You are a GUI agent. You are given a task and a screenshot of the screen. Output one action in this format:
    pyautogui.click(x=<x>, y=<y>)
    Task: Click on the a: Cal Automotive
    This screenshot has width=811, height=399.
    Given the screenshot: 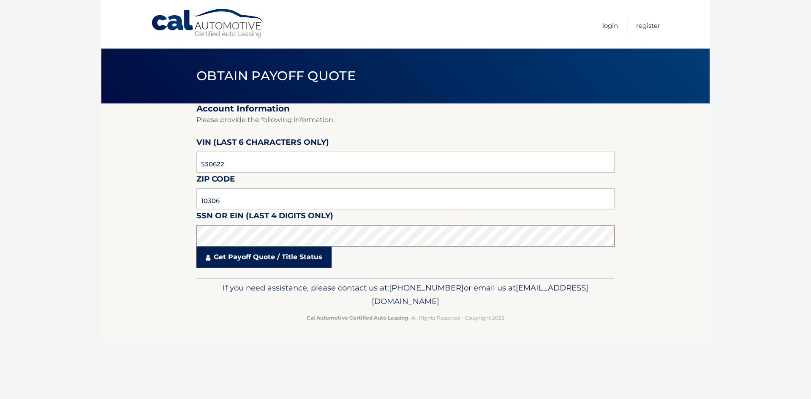 What is the action you would take?
    pyautogui.click(x=208, y=23)
    